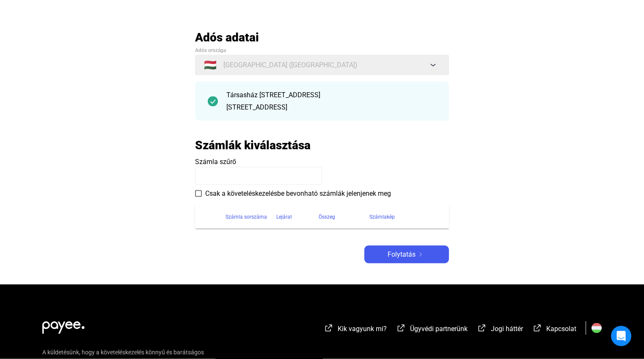  I want to click on a: external-link-whiteÜgyvédi partnerünk, so click(431, 330).